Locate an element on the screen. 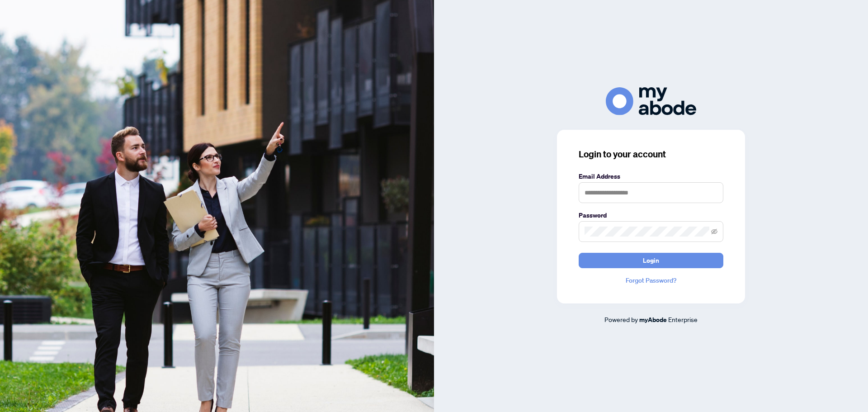 Image resolution: width=868 pixels, height=412 pixels. button: Login is located at coordinates (651, 260).